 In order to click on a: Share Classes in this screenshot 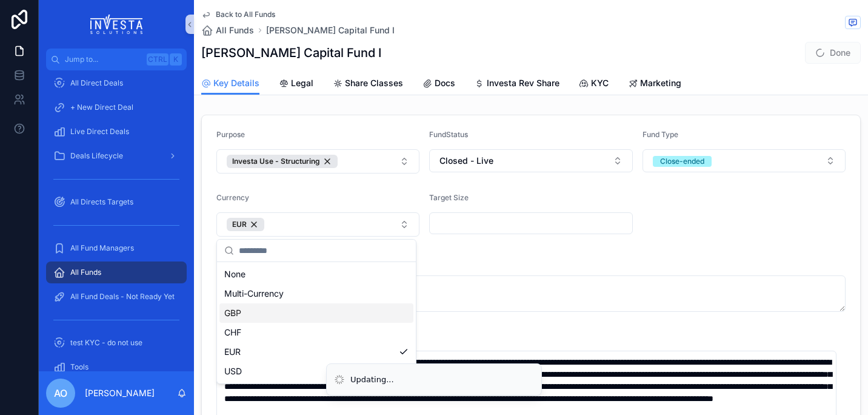, I will do `click(368, 85)`.